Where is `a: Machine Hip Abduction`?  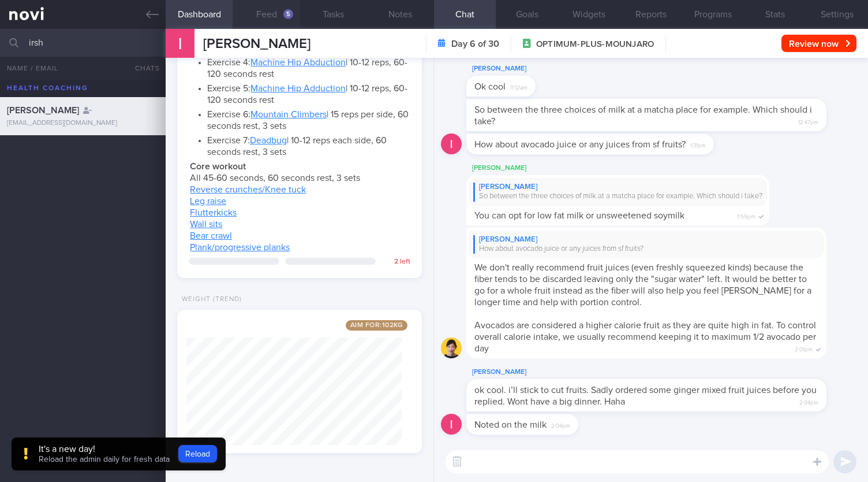 a: Machine Hip Abduction is located at coordinates (298, 63).